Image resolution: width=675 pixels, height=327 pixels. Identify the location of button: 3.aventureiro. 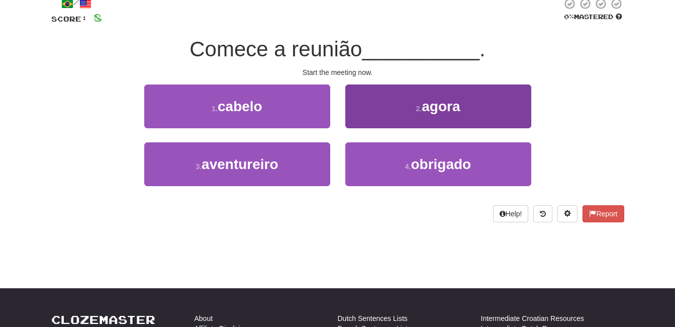
(237, 164).